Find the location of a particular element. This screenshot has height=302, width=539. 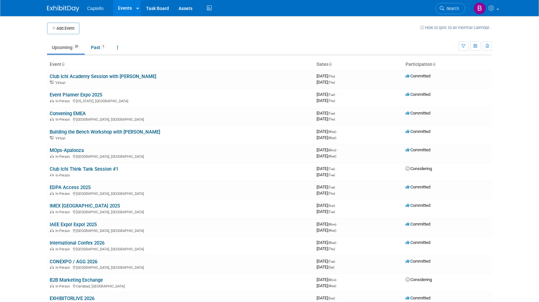

a: Sort by Participation Type is located at coordinates (434, 64).